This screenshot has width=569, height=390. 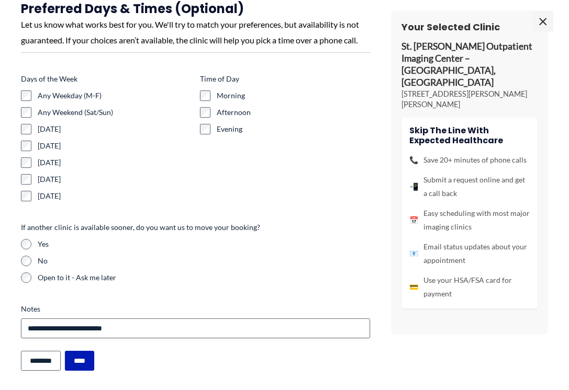 What do you see at coordinates (204, 244) in the screenshot?
I see `label: Yes` at bounding box center [204, 244].